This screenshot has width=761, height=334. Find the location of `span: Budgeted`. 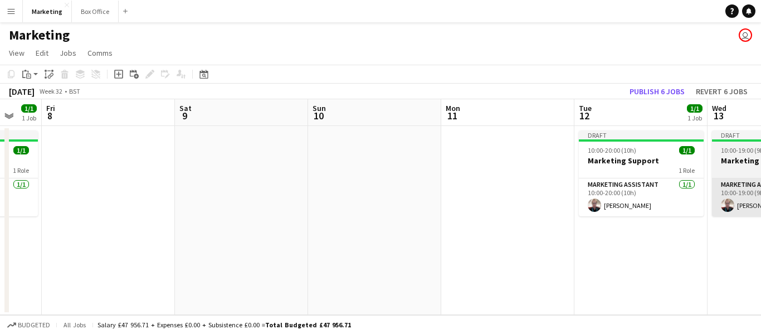

span: Budgeted is located at coordinates (34, 325).